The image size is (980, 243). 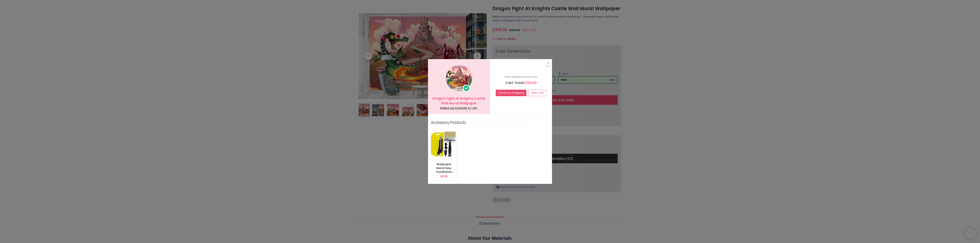 I want to click on img: image_1024, so click(x=459, y=78).